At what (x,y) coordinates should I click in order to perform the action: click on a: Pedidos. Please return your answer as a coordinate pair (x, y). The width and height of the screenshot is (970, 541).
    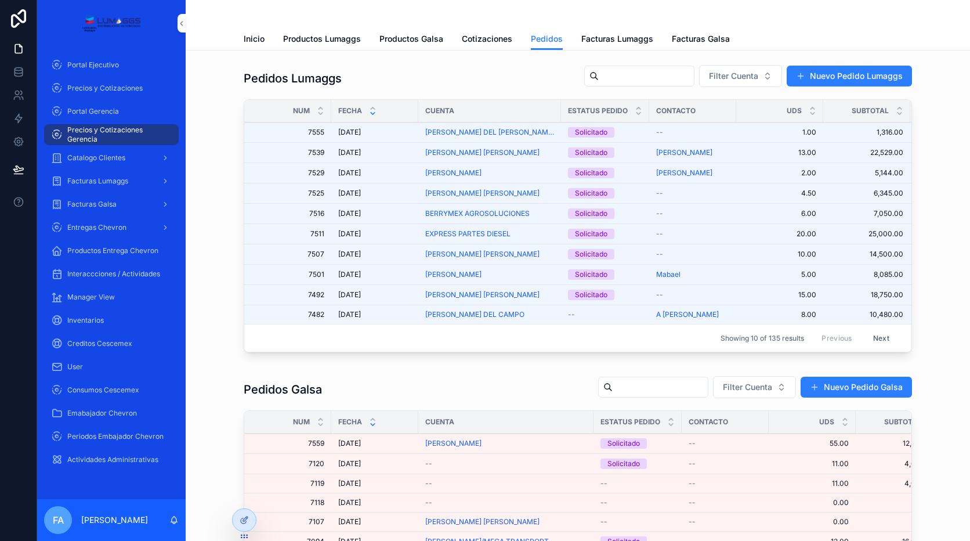
    Looking at the image, I should click on (547, 39).